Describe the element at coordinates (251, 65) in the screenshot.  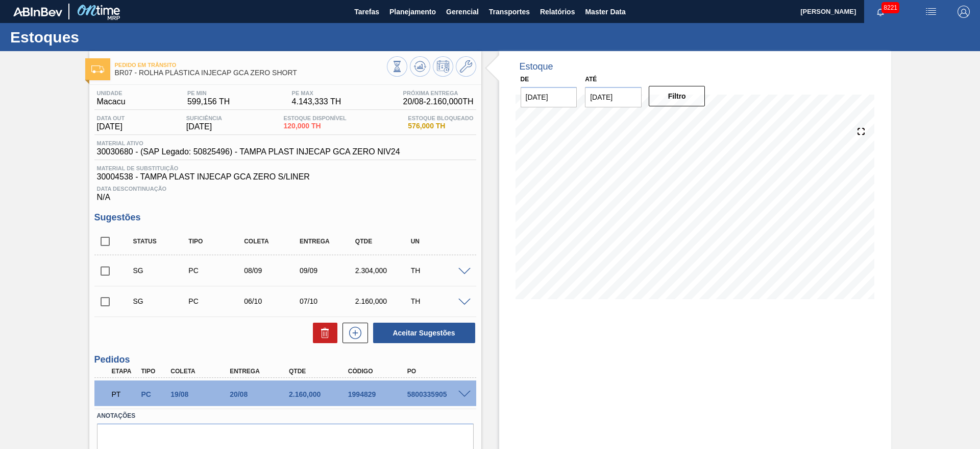
I see `span: Pedido em Trânsito` at that location.